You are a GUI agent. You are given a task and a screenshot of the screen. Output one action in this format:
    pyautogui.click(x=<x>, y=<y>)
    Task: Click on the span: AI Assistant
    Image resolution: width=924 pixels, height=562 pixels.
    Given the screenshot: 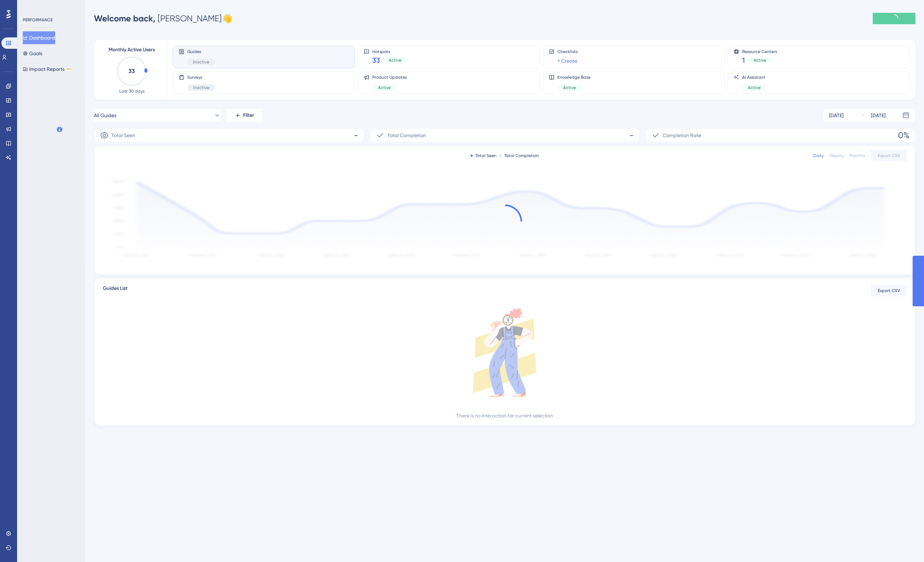 What is the action you would take?
    pyautogui.click(x=754, y=77)
    